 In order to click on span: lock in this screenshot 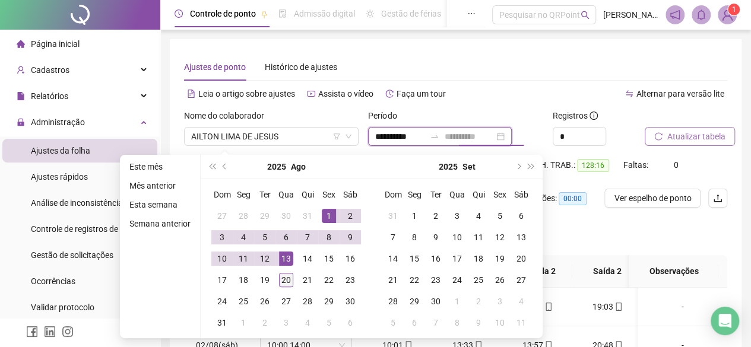, I will do `click(21, 122)`.